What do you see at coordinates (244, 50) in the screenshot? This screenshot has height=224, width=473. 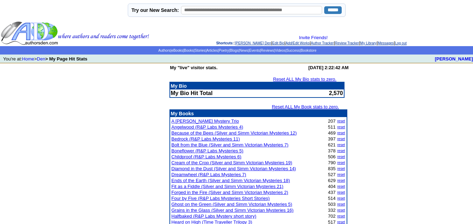 I see `a: News` at bounding box center [244, 50].